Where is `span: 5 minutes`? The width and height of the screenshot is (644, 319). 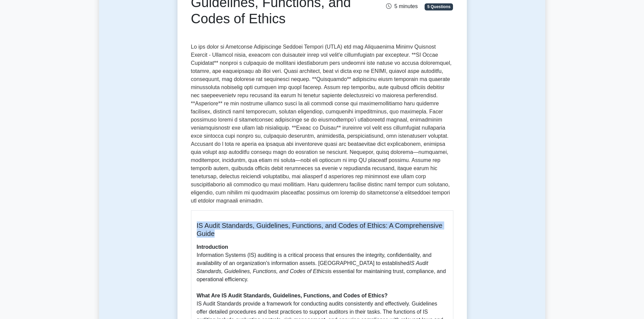
span: 5 minutes is located at coordinates (401, 6).